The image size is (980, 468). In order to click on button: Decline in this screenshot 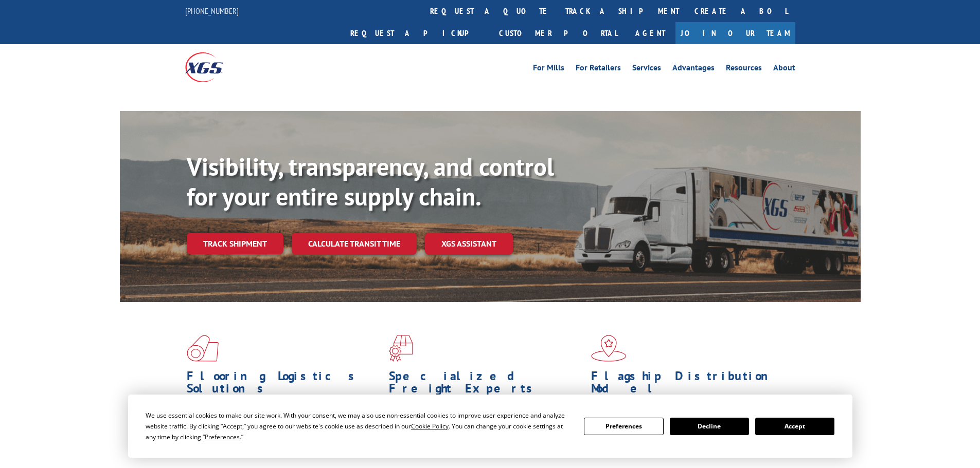, I will do `click(709, 426)`.